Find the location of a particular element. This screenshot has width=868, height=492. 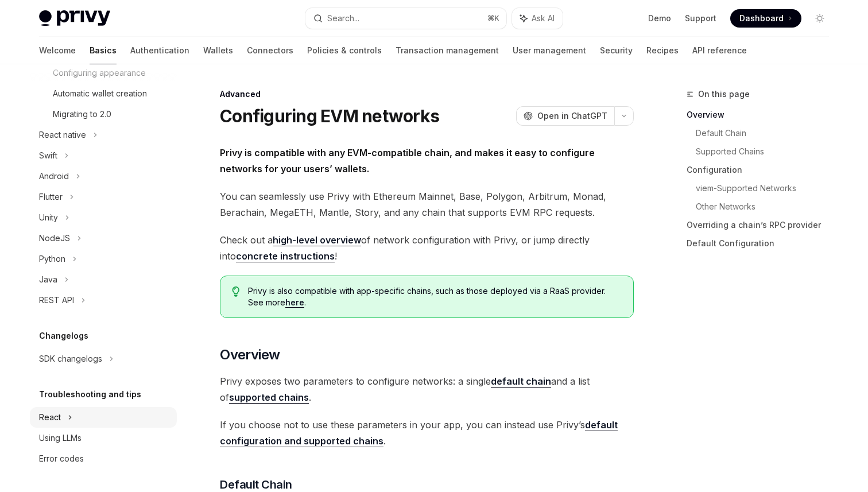

span: If you choose not to use these parameters in your app, you can instead use Privy’s . is located at coordinates (427, 432).